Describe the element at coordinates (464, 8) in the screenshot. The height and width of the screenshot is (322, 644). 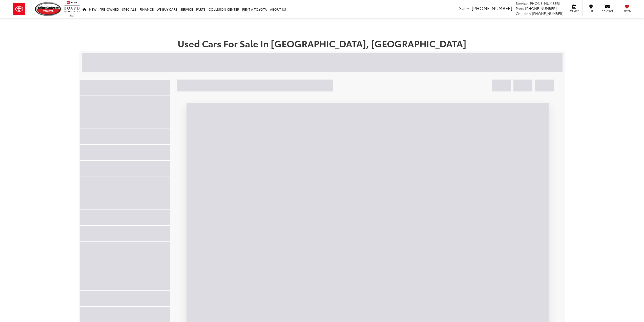
I see `span: Sales` at that location.